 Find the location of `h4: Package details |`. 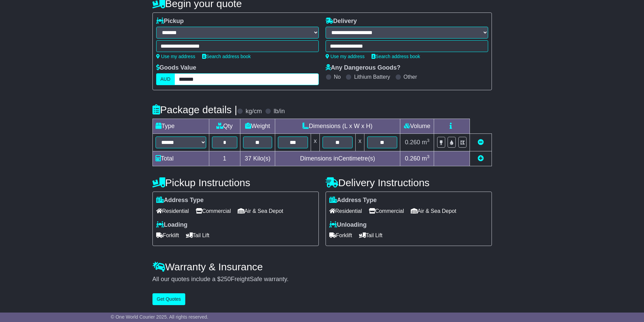

h4: Package details | is located at coordinates (195, 109).